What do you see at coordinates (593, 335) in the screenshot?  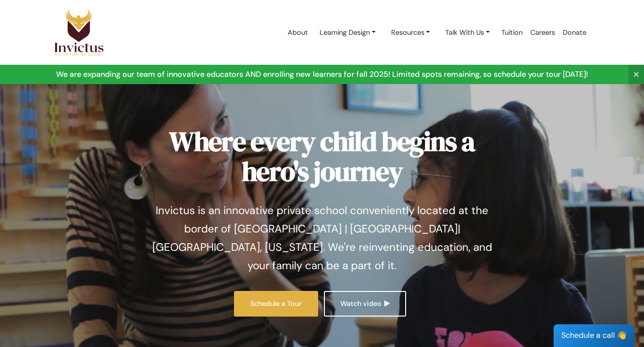 I see `div: Schedule a call 👋` at bounding box center [593, 335].